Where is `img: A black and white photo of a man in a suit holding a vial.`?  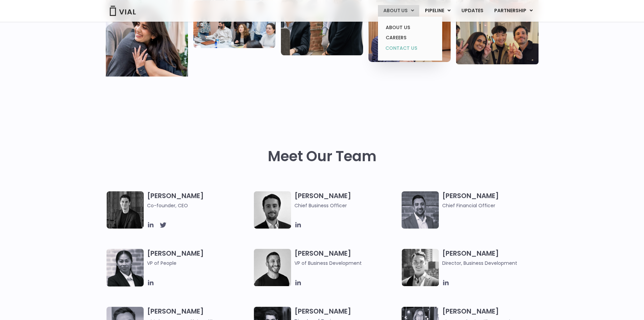 img: A black and white photo of a man in a suit holding a vial. is located at coordinates (272, 210).